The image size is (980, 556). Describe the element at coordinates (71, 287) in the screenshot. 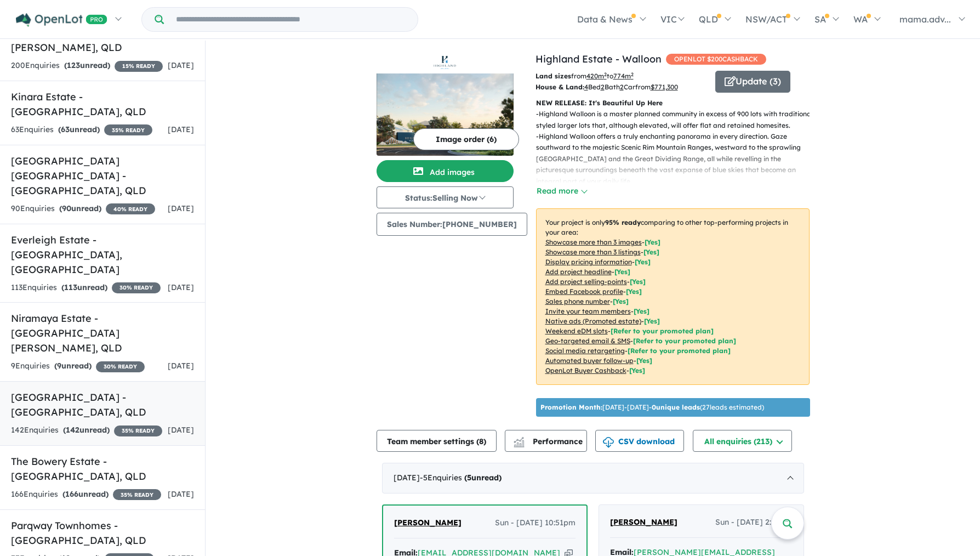

I see `span: 113` at that location.